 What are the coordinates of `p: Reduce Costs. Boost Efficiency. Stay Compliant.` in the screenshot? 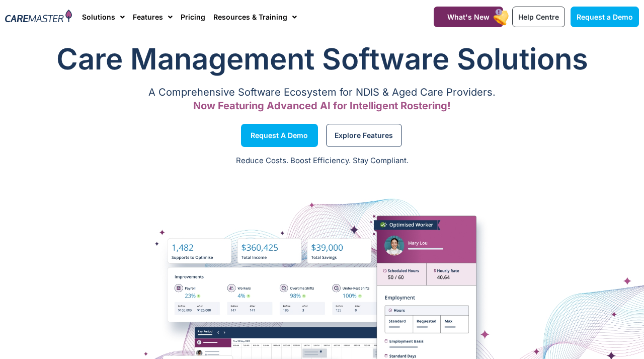 It's located at (322, 161).